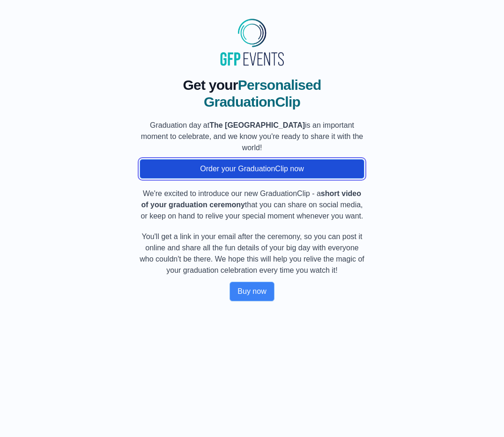 Image resolution: width=504 pixels, height=437 pixels. What do you see at coordinates (252, 42) in the screenshot?
I see `img: MyGraduationClip` at bounding box center [252, 42].